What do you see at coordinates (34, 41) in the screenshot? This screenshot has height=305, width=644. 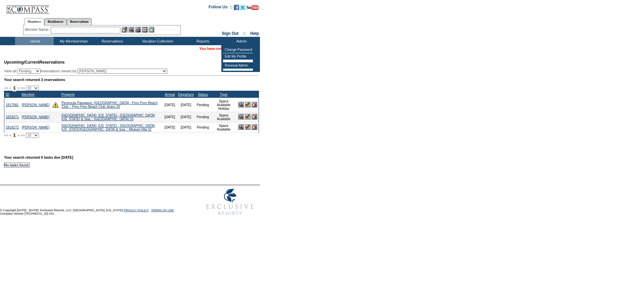 I see `td: Home` at bounding box center [34, 41].